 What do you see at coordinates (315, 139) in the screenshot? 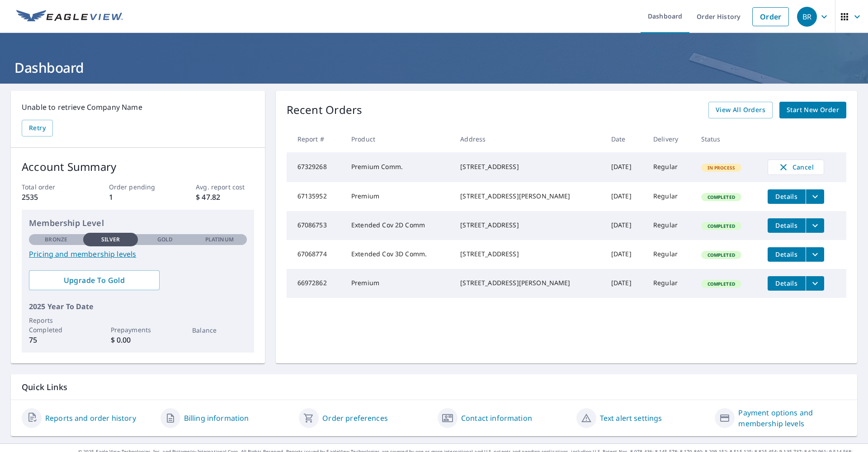
I see `th: Report #` at bounding box center [315, 139].